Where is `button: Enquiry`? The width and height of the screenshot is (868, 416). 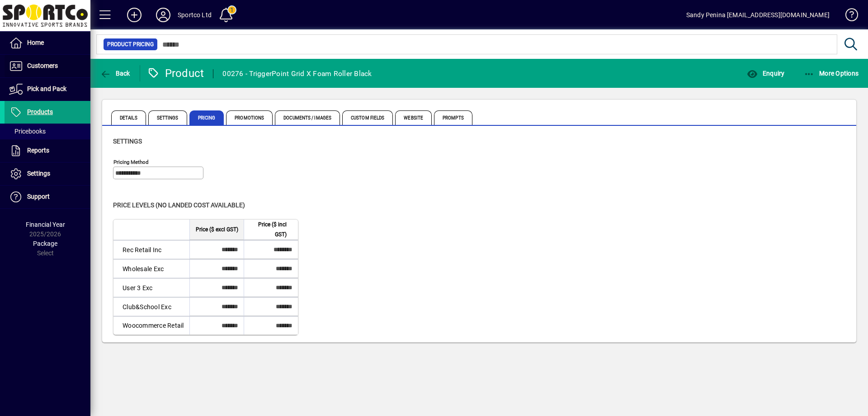 button: Enquiry is located at coordinates (765, 73).